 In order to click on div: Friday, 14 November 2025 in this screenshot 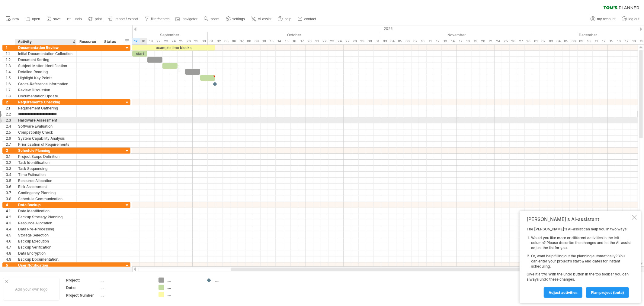, I will do `click(453, 41)`.